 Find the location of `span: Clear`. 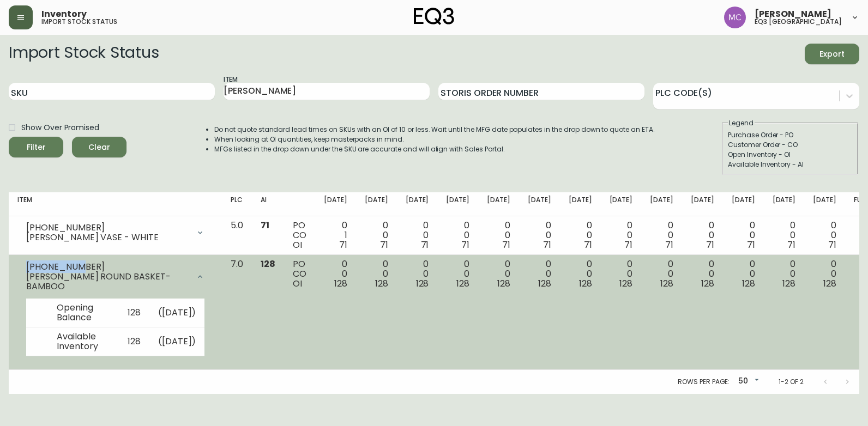

span: Clear is located at coordinates (99, 147).